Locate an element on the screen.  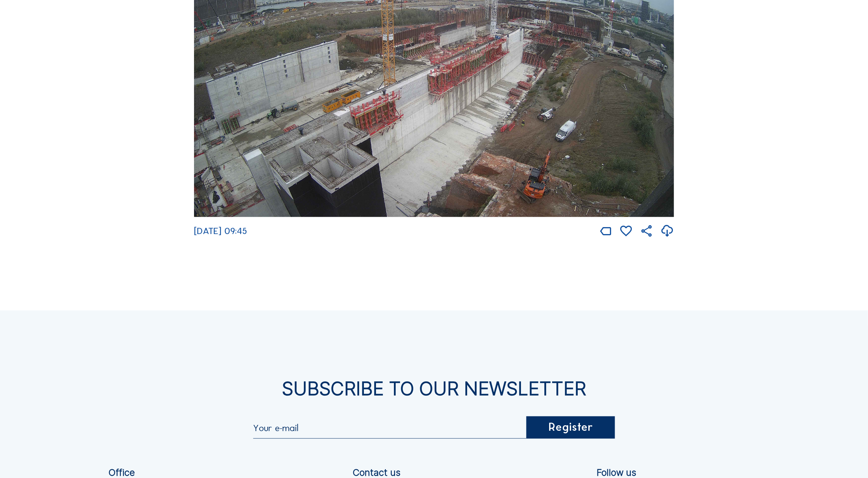
div: Contact us is located at coordinates (377, 473).